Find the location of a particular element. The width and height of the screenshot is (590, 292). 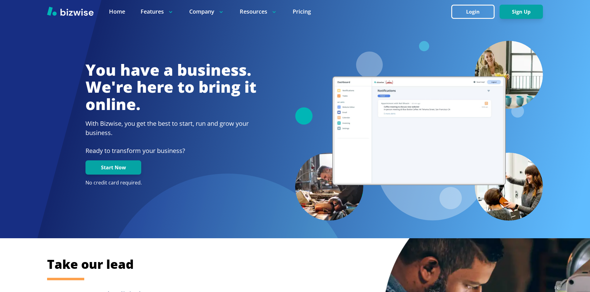

p: Resources is located at coordinates (258, 11).